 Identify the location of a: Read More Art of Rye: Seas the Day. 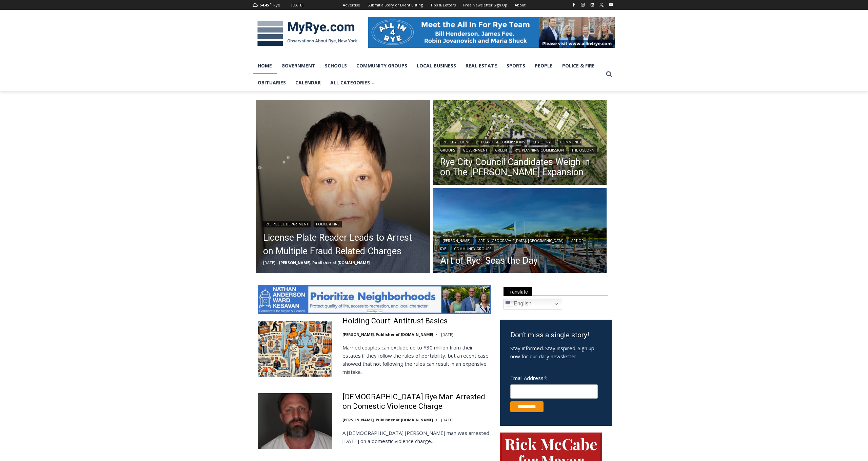
(520, 232).